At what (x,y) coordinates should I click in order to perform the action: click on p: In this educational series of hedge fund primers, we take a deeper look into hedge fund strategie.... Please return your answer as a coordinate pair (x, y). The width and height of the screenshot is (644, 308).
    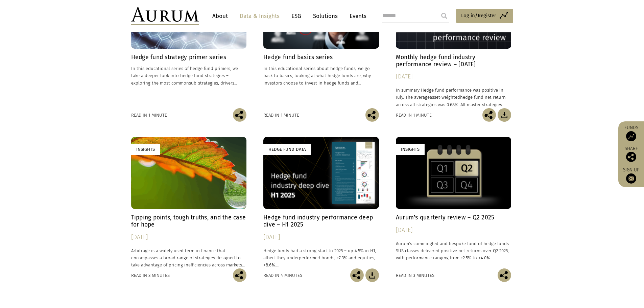
    Looking at the image, I should click on (189, 75).